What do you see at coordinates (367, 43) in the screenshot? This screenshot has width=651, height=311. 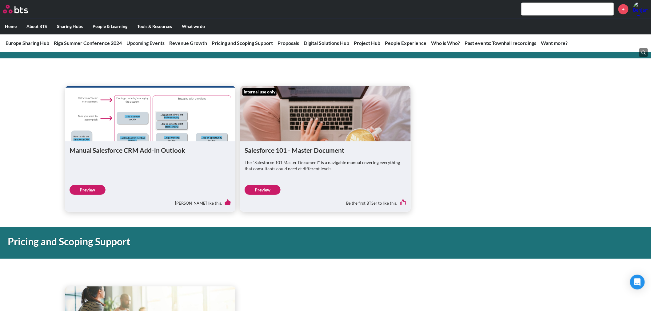 I see `a: Project Hub` at bounding box center [367, 43].